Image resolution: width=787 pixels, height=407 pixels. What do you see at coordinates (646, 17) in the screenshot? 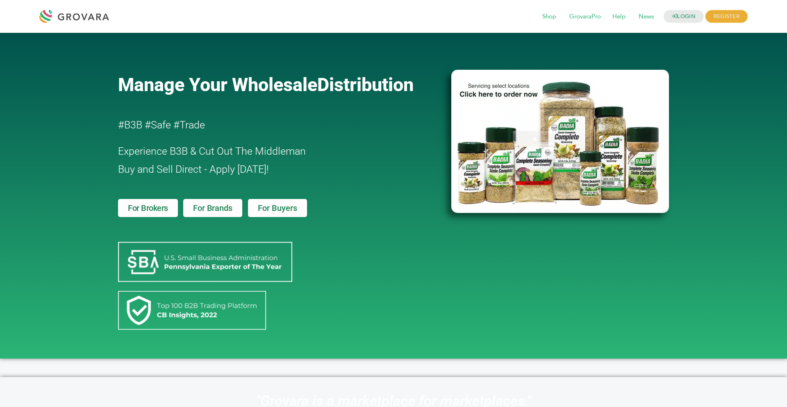
I see `a: News` at bounding box center [646, 17].